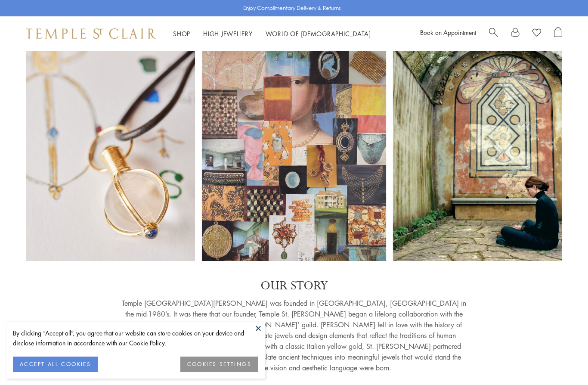  What do you see at coordinates (55, 365) in the screenshot?
I see `button: ACCEPT ALL COOKIES` at bounding box center [55, 365].